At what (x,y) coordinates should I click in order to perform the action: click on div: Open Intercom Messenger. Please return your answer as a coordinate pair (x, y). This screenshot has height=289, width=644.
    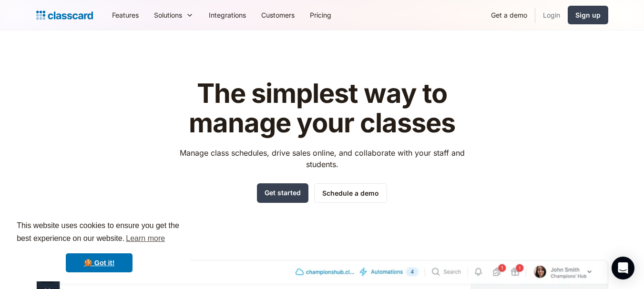
    Looking at the image, I should click on (623, 268).